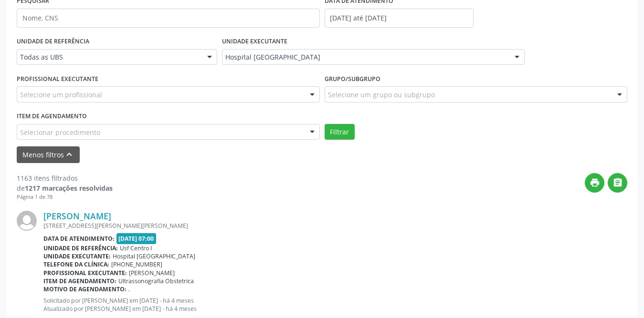  What do you see at coordinates (61, 95) in the screenshot?
I see `span: Selecione um profissional` at bounding box center [61, 95].